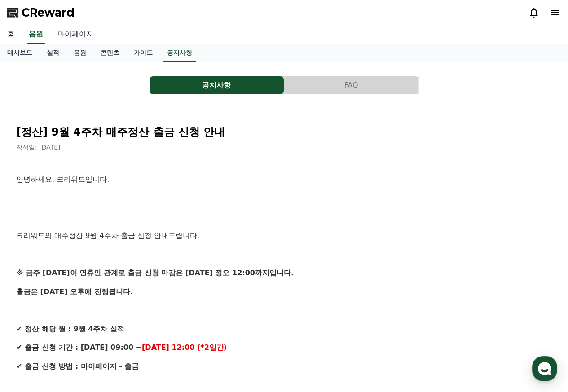 This screenshot has height=392, width=568. I want to click on a: 대화, so click(87, 296).